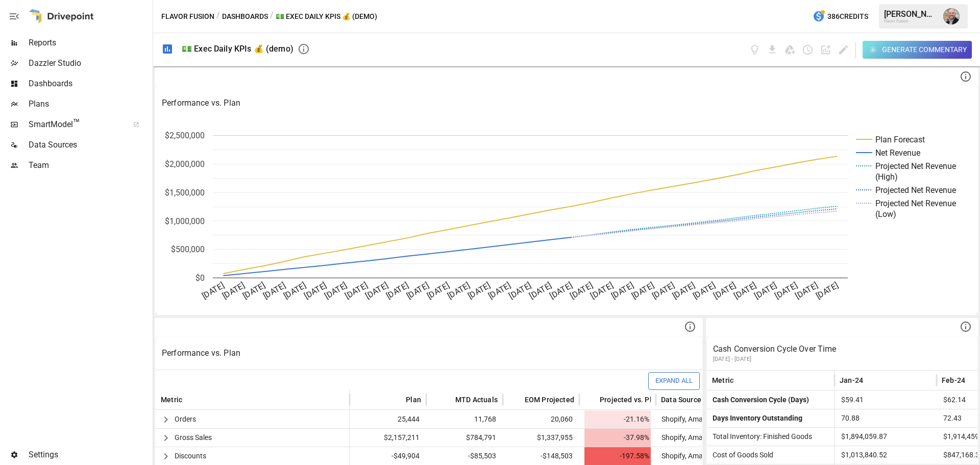  I want to click on span: 70.88, so click(850, 418).